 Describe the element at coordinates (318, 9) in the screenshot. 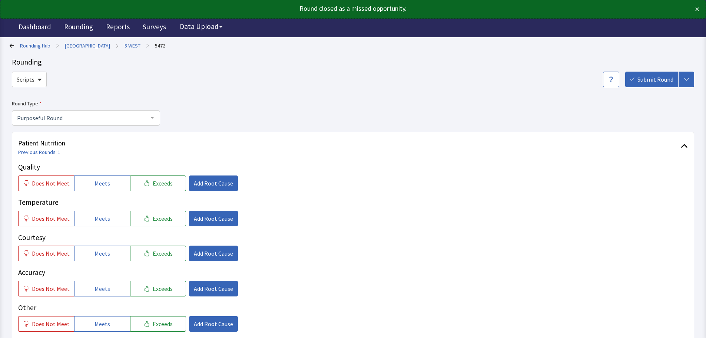

I see `div: Round closed as a missed opportunity.` at that location.